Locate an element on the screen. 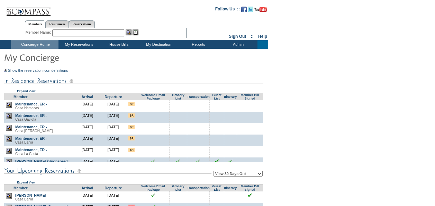  input: Click to see this reservation's itinerary is located at coordinates (230, 161).